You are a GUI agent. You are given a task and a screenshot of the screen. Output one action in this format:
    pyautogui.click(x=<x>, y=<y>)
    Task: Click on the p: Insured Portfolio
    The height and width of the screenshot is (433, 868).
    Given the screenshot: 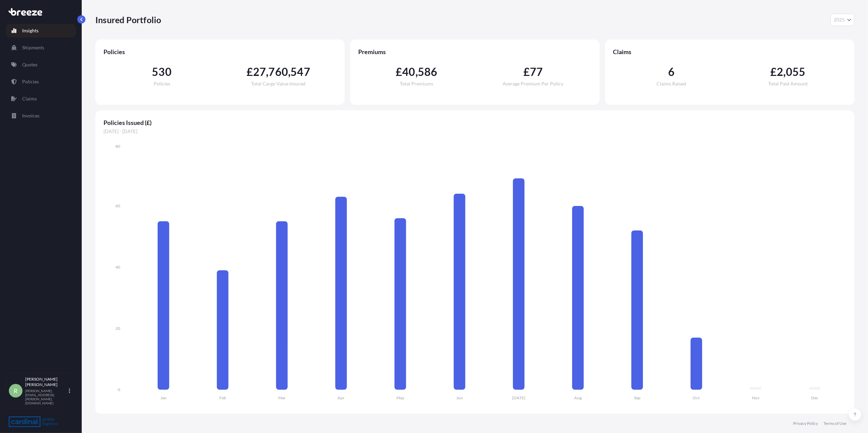 What is the action you would take?
    pyautogui.click(x=128, y=20)
    